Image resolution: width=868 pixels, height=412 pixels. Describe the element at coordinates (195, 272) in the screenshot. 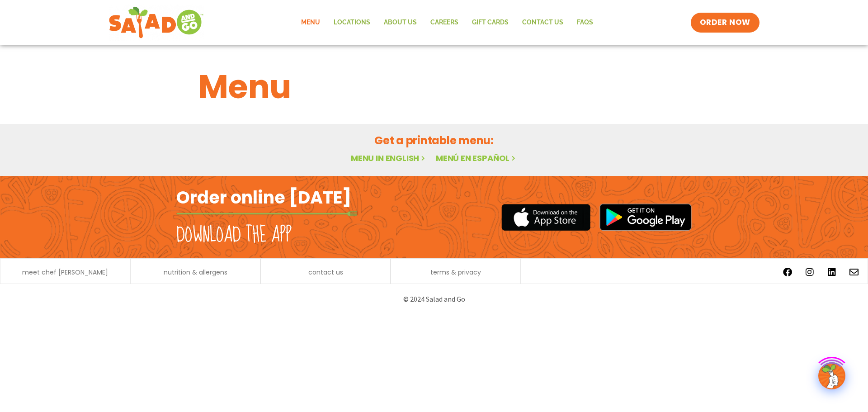

I see `span: nutrition & allergens` at that location.